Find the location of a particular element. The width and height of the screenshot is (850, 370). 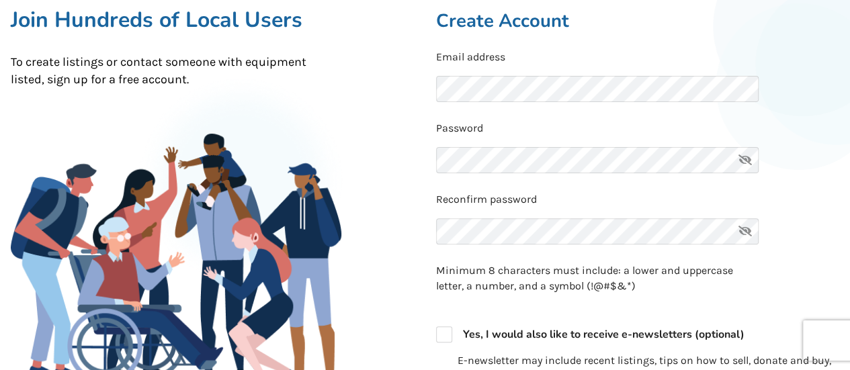

p: Minimum 8 characters must include: a lower and uppercase letter, a number, and a symbol (!@#$&*) is located at coordinates (597, 279).